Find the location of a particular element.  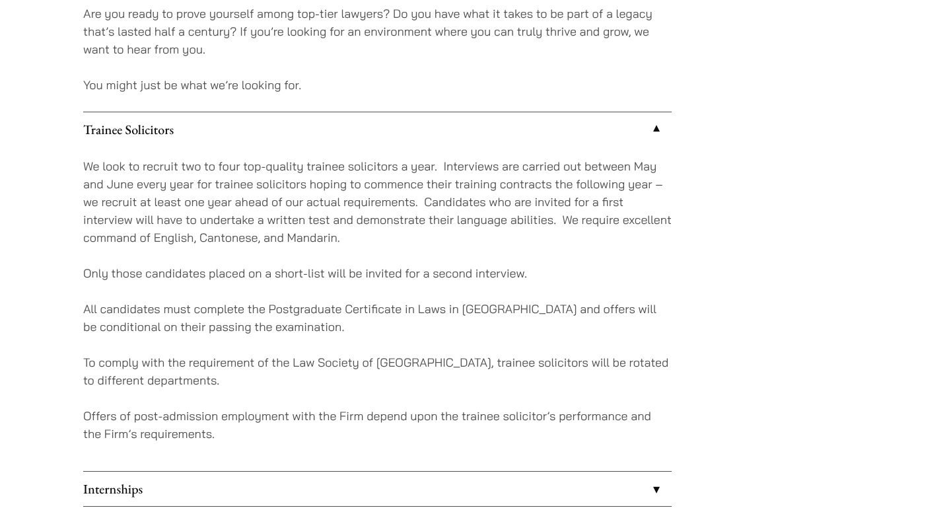

p: We look to recruit two to four top-quality trainee solicitors a year. Interviews are carried out ... is located at coordinates (377, 201).